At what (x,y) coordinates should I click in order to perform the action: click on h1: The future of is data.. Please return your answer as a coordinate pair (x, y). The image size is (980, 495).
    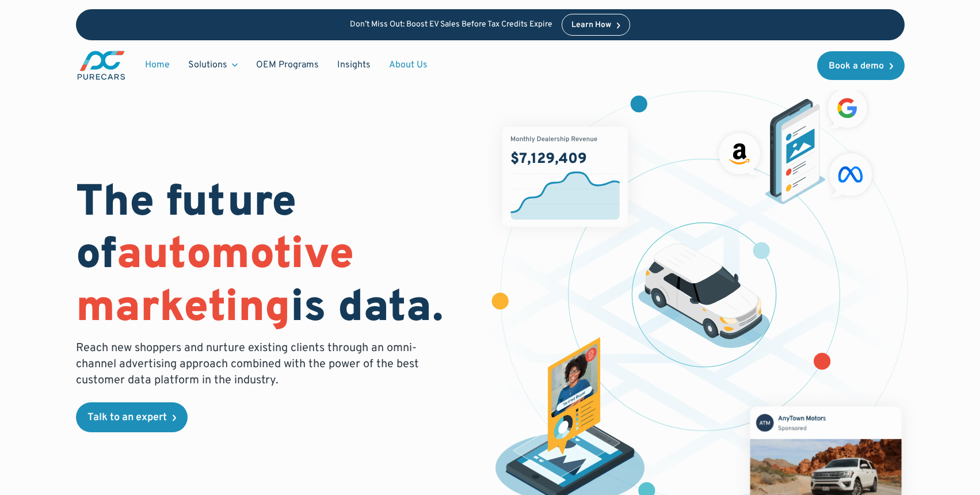
    Looking at the image, I should click on (276, 256).